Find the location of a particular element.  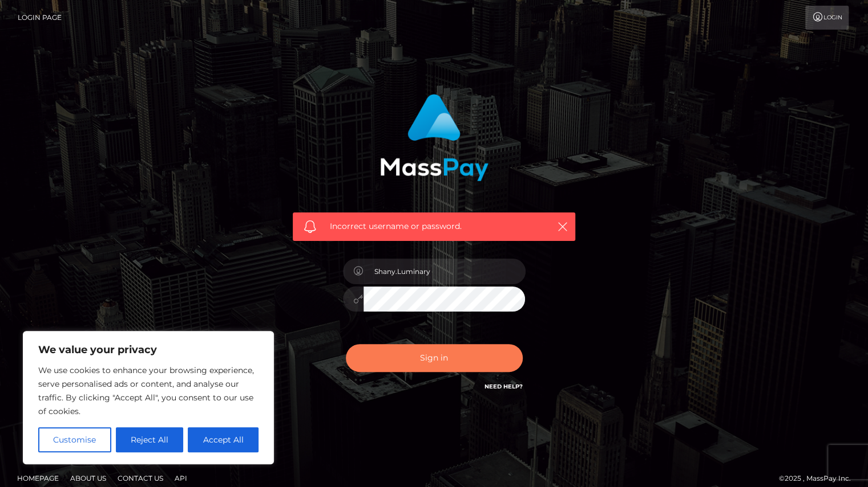

a: Need Help? is located at coordinates (503, 387).